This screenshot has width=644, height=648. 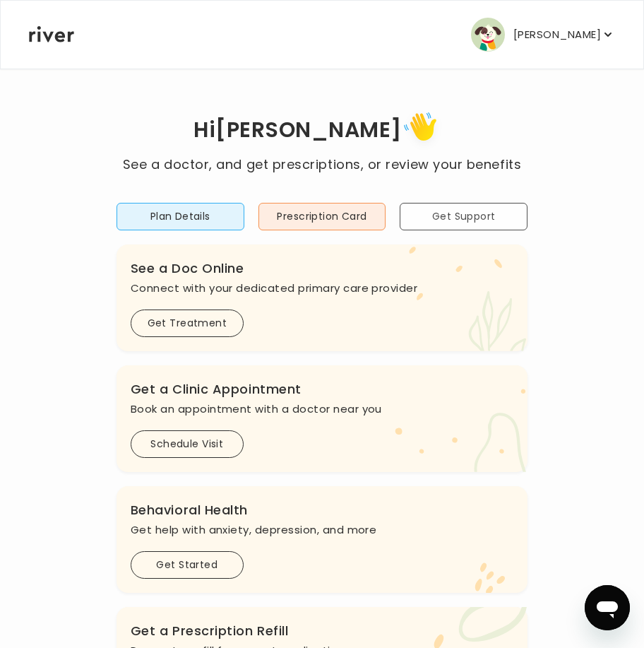 What do you see at coordinates (322, 165) in the screenshot?
I see `p: See a doctor, and get prescriptions, or review your benefits` at bounding box center [322, 165].